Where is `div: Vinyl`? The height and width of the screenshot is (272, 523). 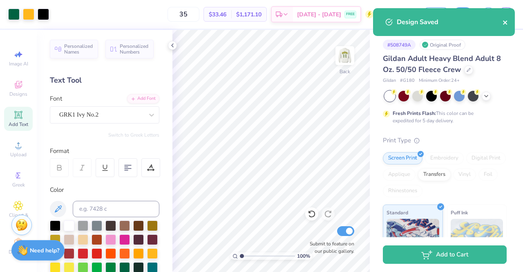
div: Vinyl is located at coordinates (465, 175).